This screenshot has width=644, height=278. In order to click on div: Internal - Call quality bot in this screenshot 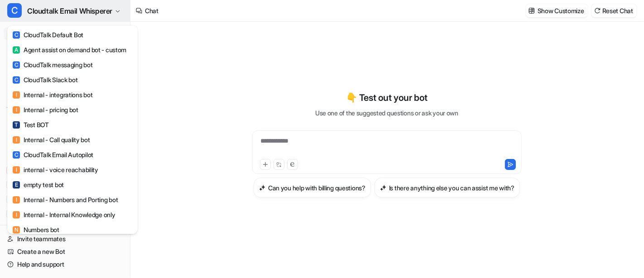, I will do `click(51, 139)`.